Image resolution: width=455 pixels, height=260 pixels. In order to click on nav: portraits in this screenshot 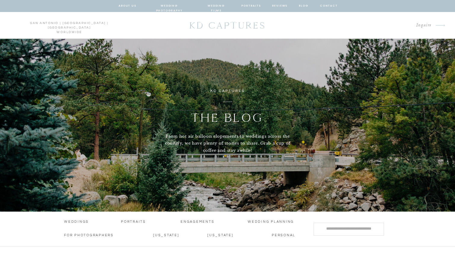, I will do `click(251, 6)`.